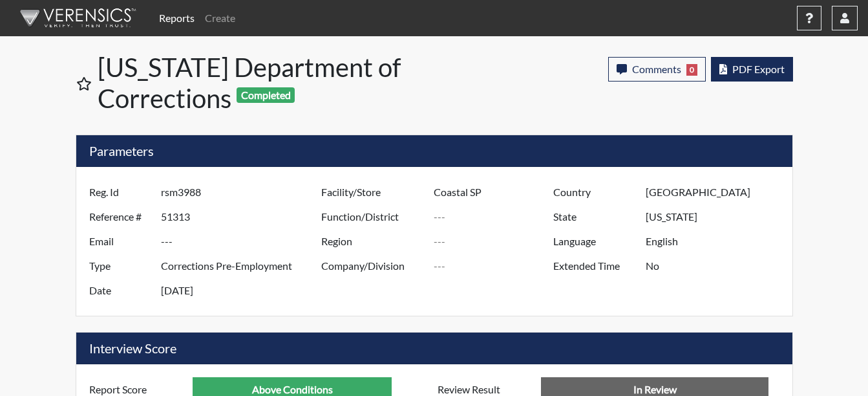  What do you see at coordinates (373, 192) in the screenshot?
I see `label: Facility/Store` at bounding box center [373, 192].